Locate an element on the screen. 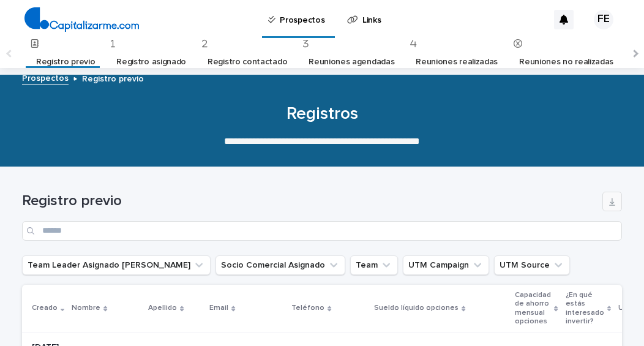 The height and width of the screenshot is (346, 644). a: Reuniones agendadas is located at coordinates (351, 62).